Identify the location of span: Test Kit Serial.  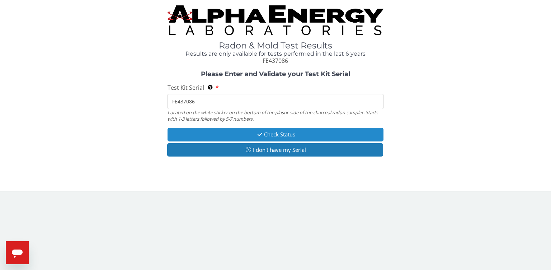
(186, 87).